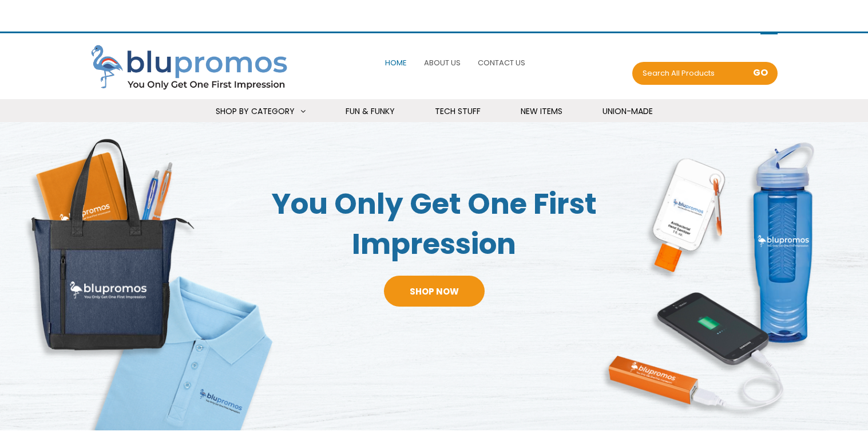 The height and width of the screenshot is (443, 868). What do you see at coordinates (443, 62) in the screenshot?
I see `span: About Us` at bounding box center [443, 62].